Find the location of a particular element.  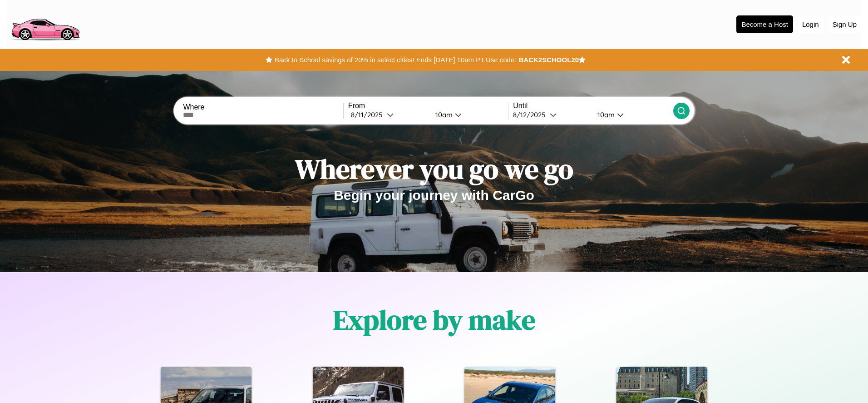

div: 8 / 12 / 2025 is located at coordinates (531, 115).